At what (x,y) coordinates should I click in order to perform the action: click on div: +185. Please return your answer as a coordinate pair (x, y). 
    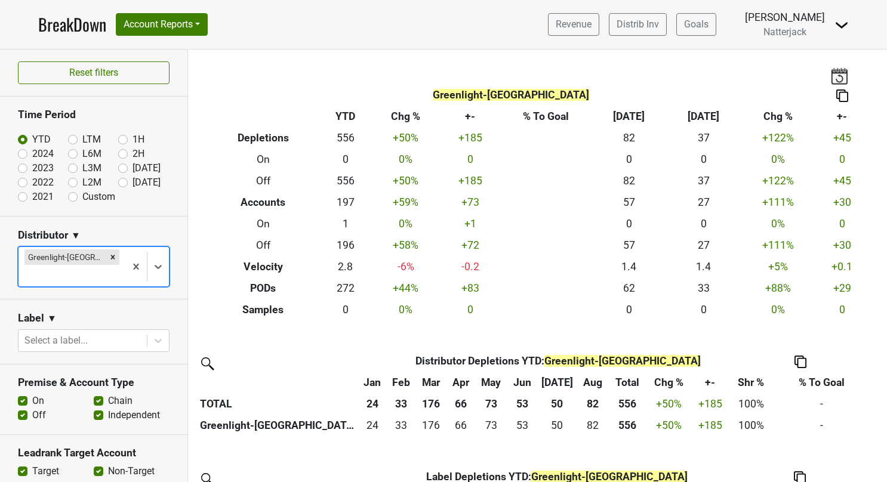
    Looking at the image, I should click on (710, 426).